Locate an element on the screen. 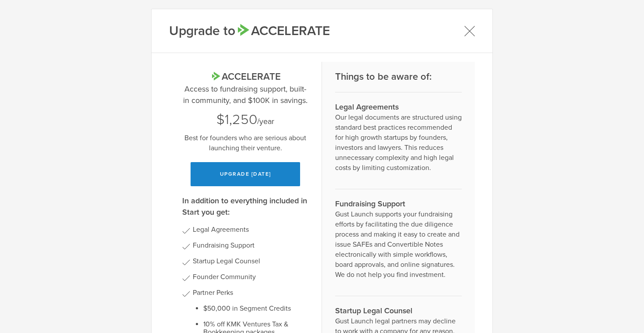 The width and height of the screenshot is (644, 333). li: Startup Legal Counsel is located at coordinates (251, 261).